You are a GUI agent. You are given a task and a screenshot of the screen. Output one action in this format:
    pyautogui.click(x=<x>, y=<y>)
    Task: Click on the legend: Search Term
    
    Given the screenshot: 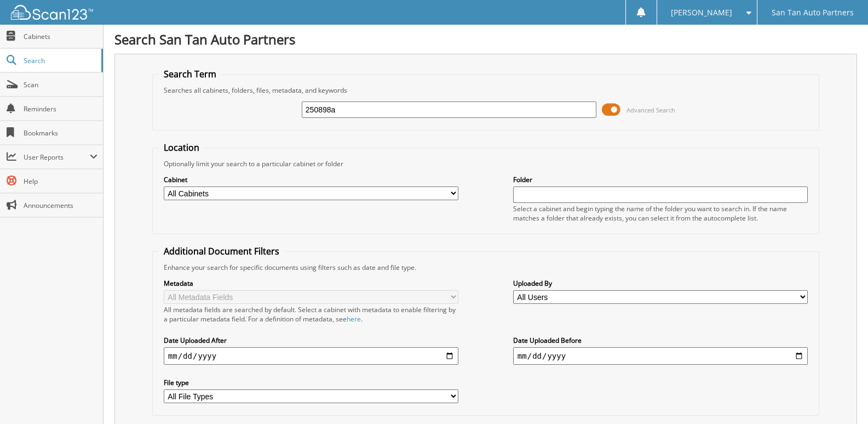 What is the action you would take?
    pyautogui.click(x=190, y=74)
    